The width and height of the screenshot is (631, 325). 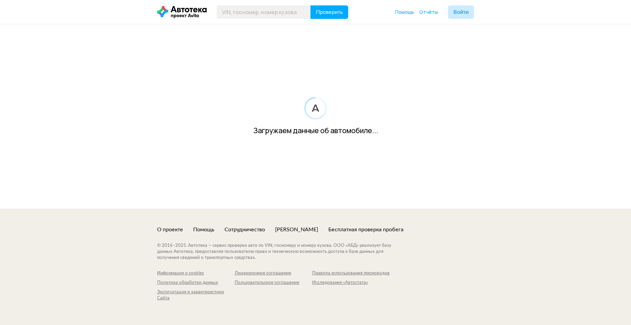 I want to click on div: Политика обработки данных, so click(x=196, y=283).